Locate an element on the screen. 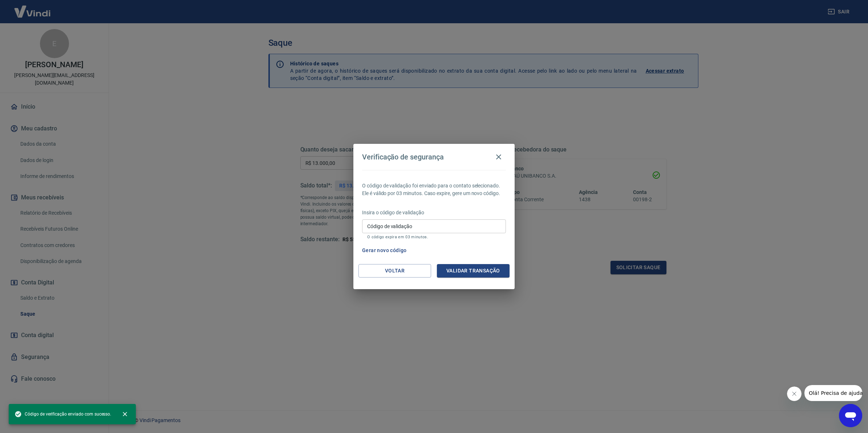 Image resolution: width=868 pixels, height=433 pixels. button: Gerar novo código is located at coordinates (384, 250).